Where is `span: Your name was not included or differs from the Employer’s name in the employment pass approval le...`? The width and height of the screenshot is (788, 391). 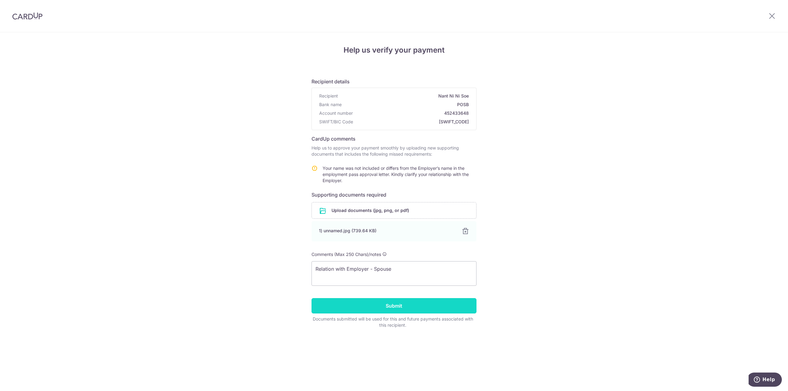
span: Your name was not included or differs from the Employer’s name in the employment pass approval le... is located at coordinates (396, 174).